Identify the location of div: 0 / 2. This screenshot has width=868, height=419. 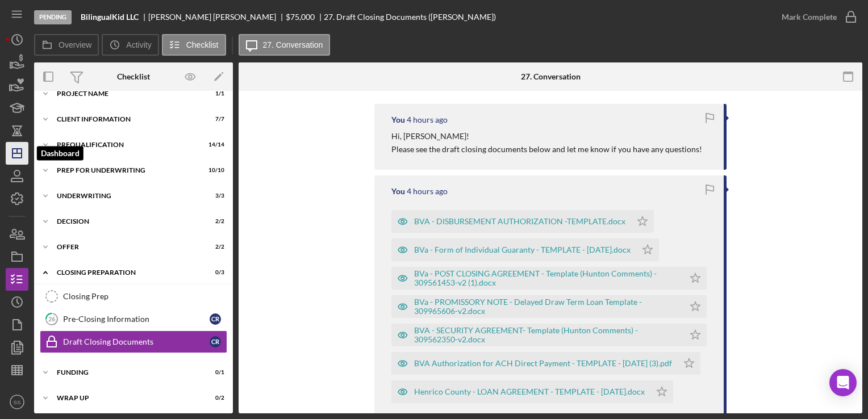
(214, 398).